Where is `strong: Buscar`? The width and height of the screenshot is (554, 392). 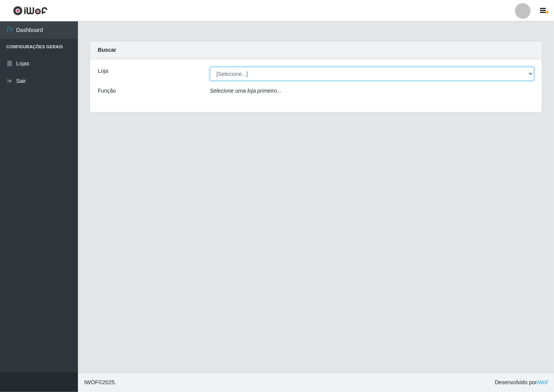
strong: Buscar is located at coordinates (107, 50).